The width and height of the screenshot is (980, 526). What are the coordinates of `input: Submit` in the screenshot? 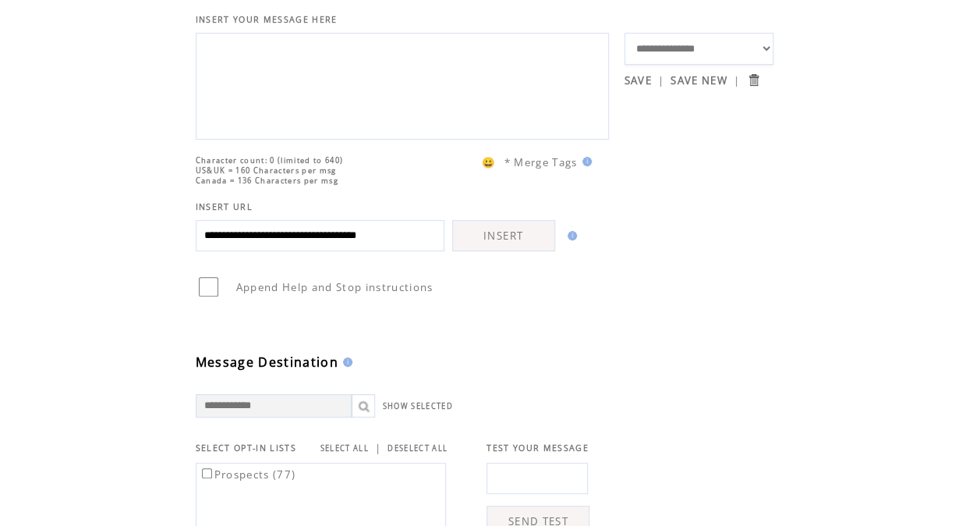 It's located at (753, 80).